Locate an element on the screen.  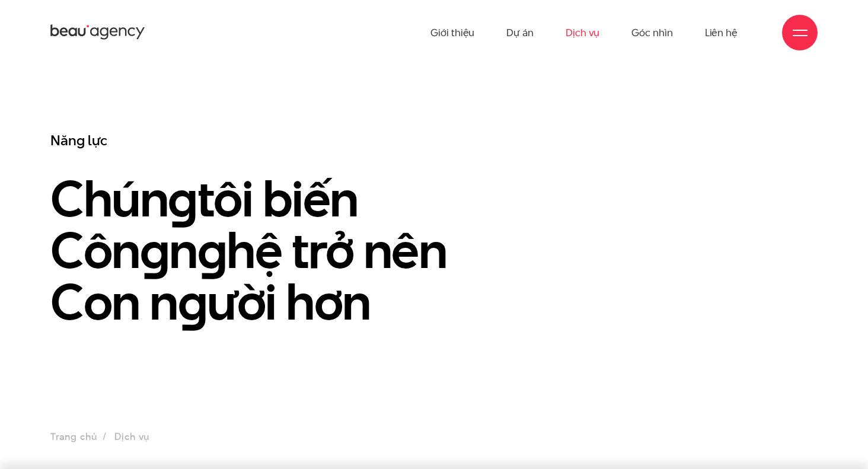
a: Trang chủ is located at coordinates (73, 437).